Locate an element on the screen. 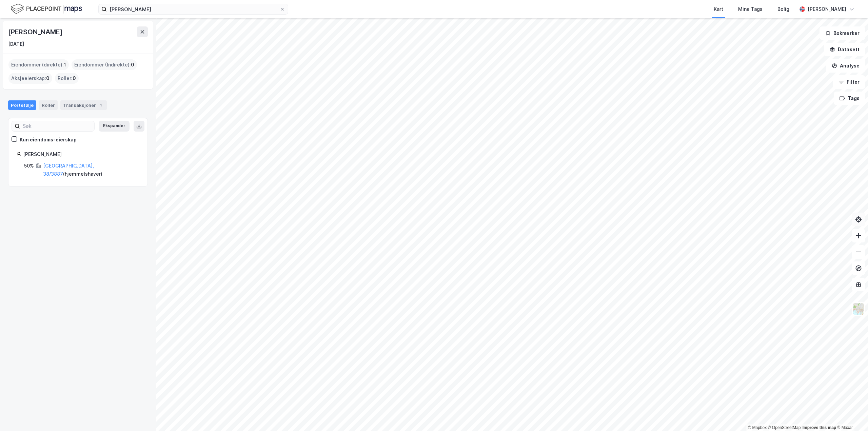 The image size is (868, 431). div: Aksjeeierskap : is located at coordinates (30, 78).